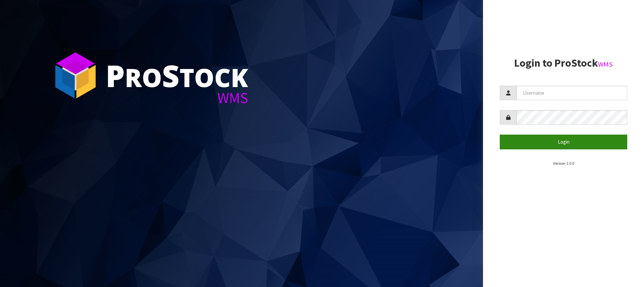 The image size is (644, 287). Describe the element at coordinates (177, 75) in the screenshot. I see `div: ro tock` at that location.